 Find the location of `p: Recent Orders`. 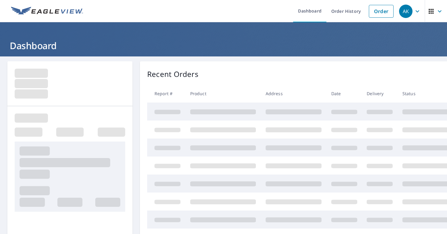

p: Recent Orders is located at coordinates (173, 74).